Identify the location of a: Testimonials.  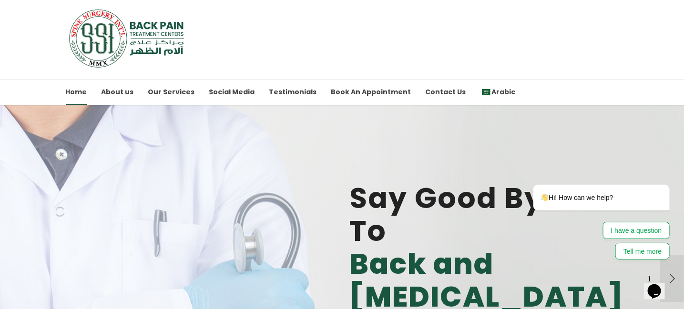
(293, 92).